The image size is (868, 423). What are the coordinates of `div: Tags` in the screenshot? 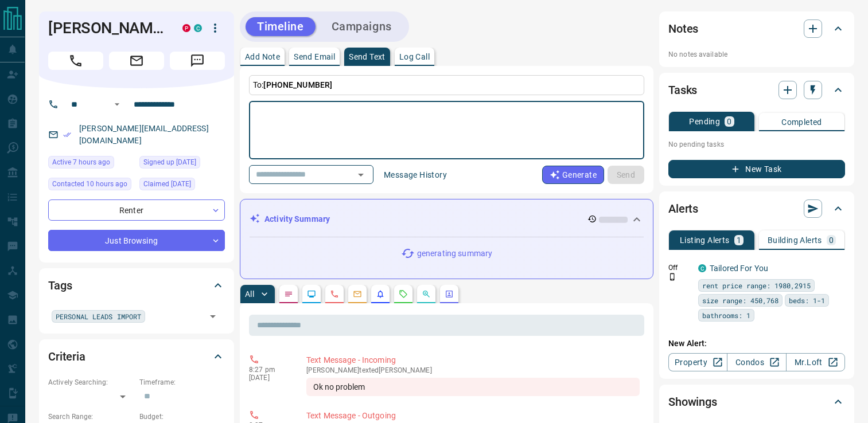 It's located at (136, 285).